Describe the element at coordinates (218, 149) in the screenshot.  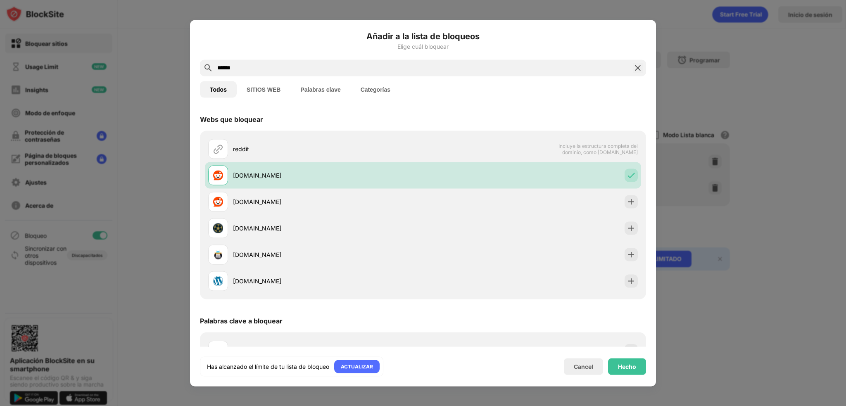
I see `img: url.svg` at that location.